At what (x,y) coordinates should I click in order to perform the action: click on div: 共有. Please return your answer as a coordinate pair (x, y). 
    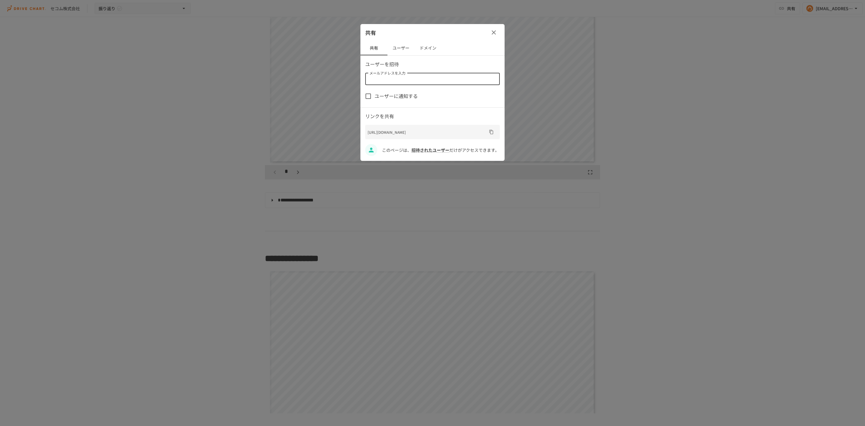
    Looking at the image, I should click on (432, 32).